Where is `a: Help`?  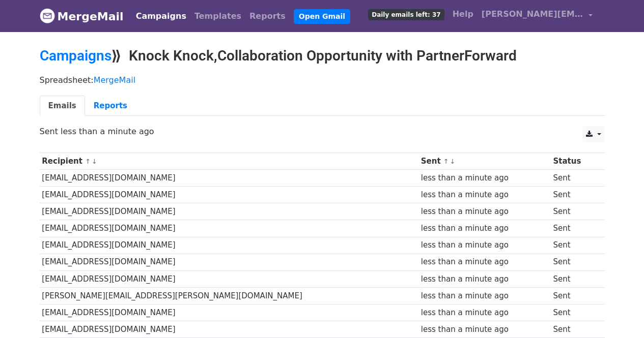
a: Help is located at coordinates (463, 14).